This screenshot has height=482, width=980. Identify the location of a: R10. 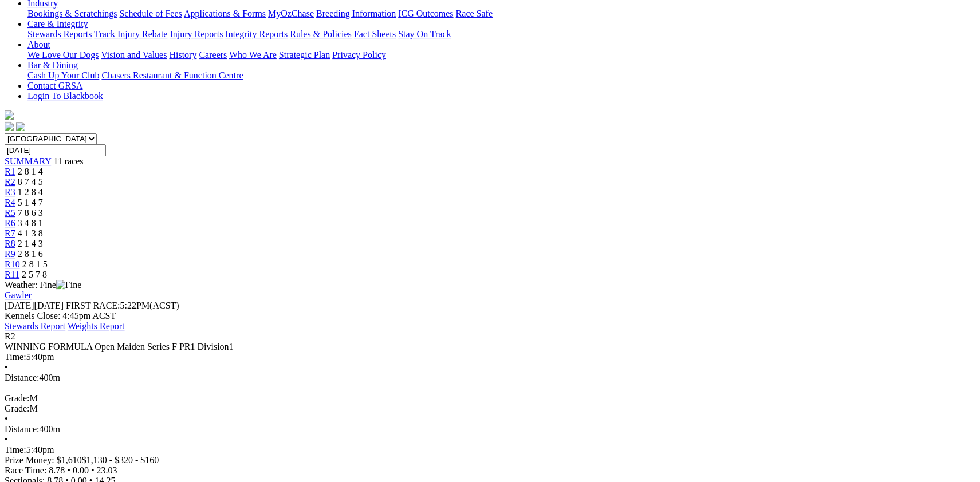
(12, 264).